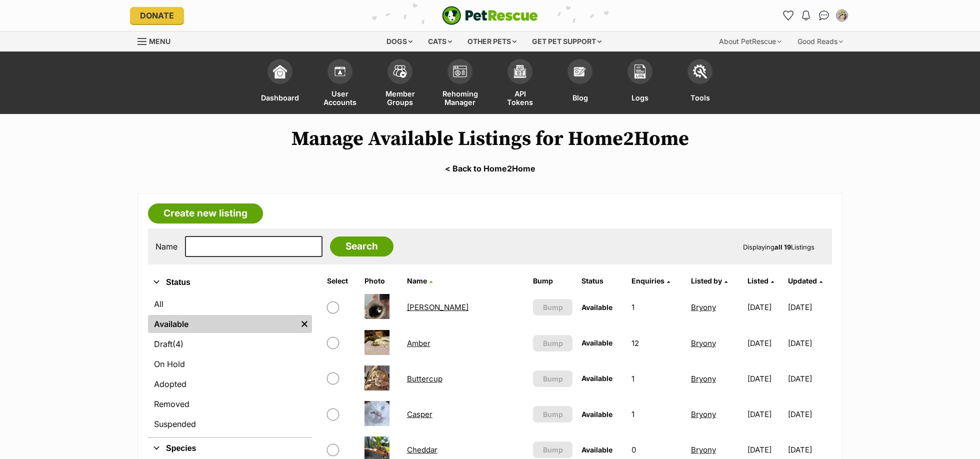 The width and height of the screenshot is (980, 459). Describe the element at coordinates (580, 72) in the screenshot. I see `img: blogs-icon-e71fceff818bbaa76155c998696f2ea9b8fc06abc828b24f45ee82a475c2fd99.svg` at that location.